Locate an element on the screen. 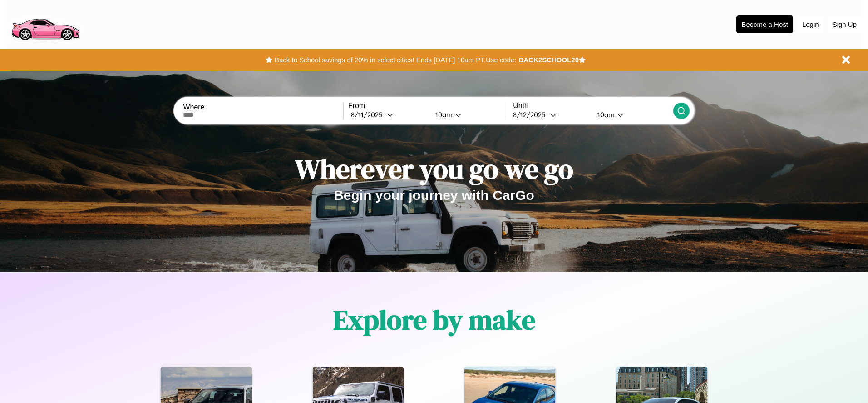  img: logo is located at coordinates (45, 24).